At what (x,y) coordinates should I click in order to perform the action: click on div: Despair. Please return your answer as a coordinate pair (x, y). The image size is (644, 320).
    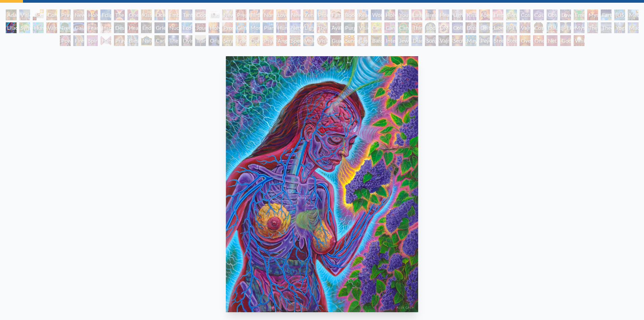
    Looking at the image, I should click on (119, 28).